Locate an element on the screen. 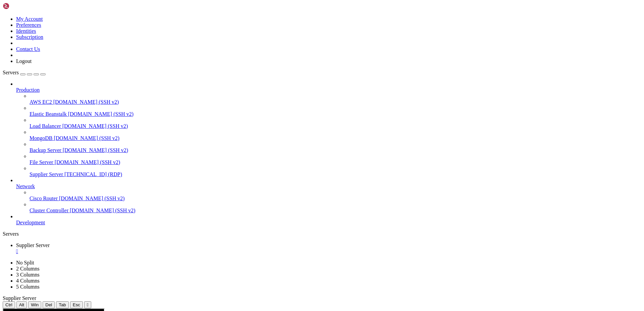  span: Backup Server is located at coordinates (45, 150).